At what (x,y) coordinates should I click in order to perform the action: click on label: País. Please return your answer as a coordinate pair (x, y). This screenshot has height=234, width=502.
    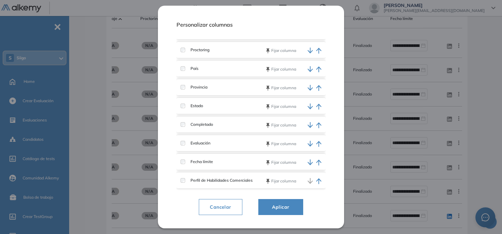
    Looking at the image, I should click on (192, 69).